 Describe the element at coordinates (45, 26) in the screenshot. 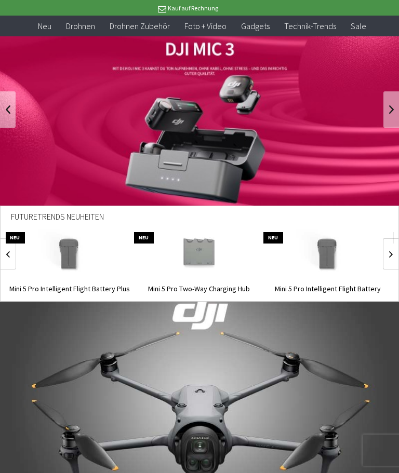

I see `span: Neu` at that location.